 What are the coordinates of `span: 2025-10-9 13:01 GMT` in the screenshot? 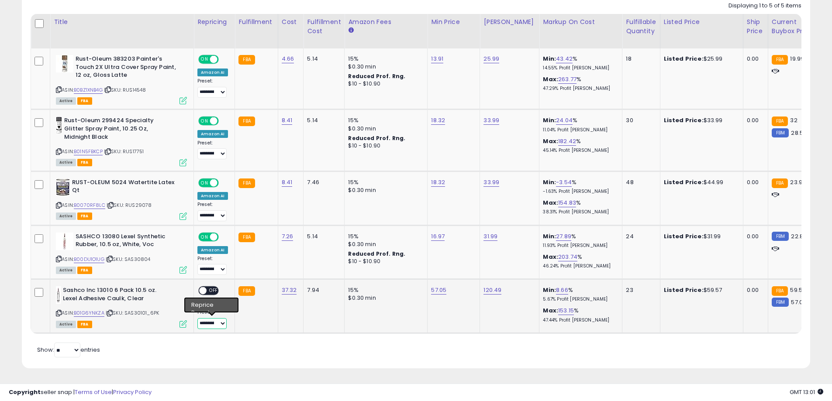 It's located at (806, 392).